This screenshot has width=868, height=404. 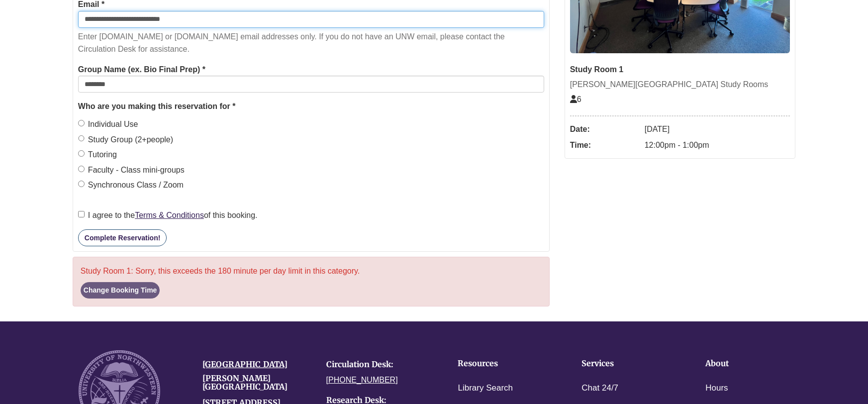 I want to click on a: Hours, so click(x=716, y=388).